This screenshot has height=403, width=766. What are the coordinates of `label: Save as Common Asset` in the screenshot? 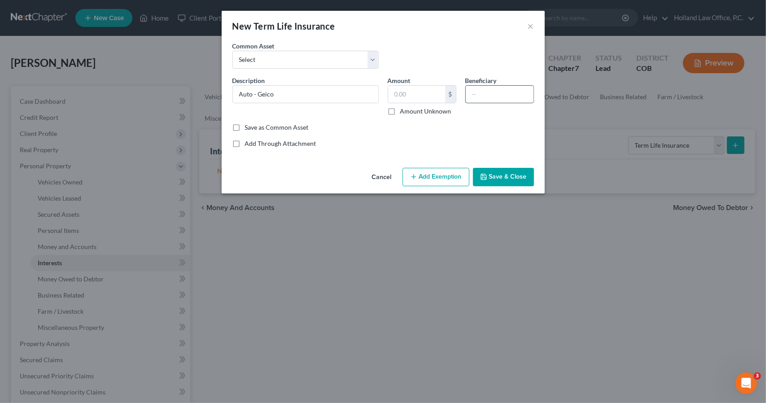 It's located at (277, 127).